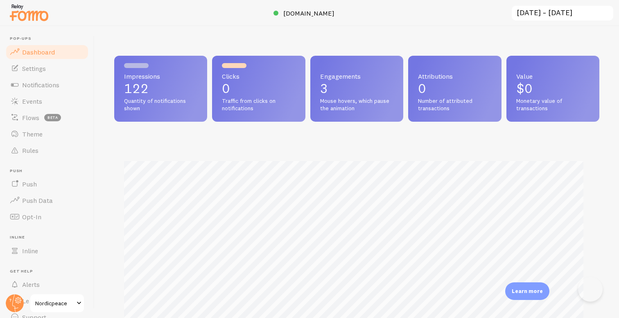 The width and height of the screenshot is (619, 318). Describe the element at coordinates (47, 85) in the screenshot. I see `a: Notifications` at that location.